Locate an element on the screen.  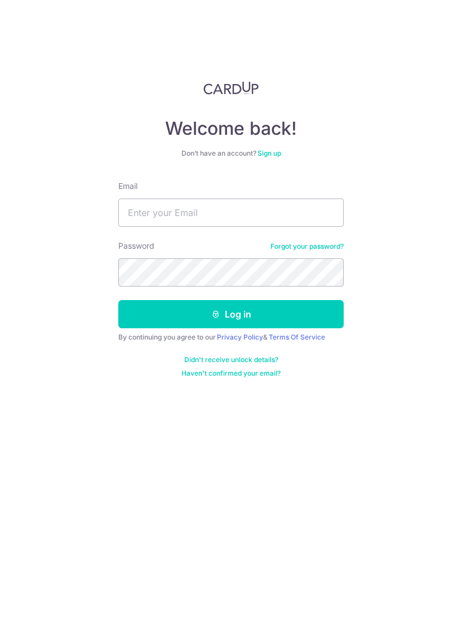
input: Enter your Email is located at coordinates (231, 212).